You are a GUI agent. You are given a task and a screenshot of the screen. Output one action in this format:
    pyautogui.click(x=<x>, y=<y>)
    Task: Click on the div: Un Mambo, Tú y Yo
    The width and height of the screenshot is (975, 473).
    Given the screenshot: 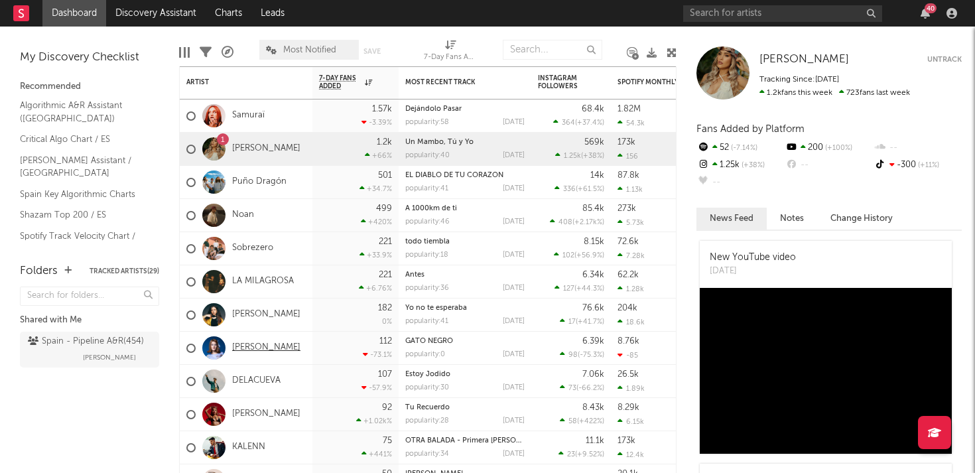 What is the action you would take?
    pyautogui.click(x=465, y=142)
    